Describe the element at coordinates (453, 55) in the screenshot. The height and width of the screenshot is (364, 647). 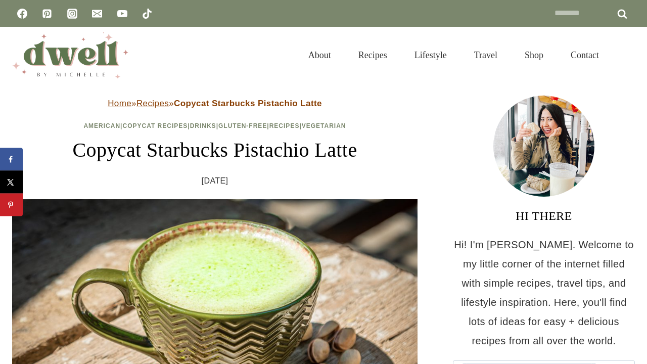
I see `nav: Primary Navigation` at that location.